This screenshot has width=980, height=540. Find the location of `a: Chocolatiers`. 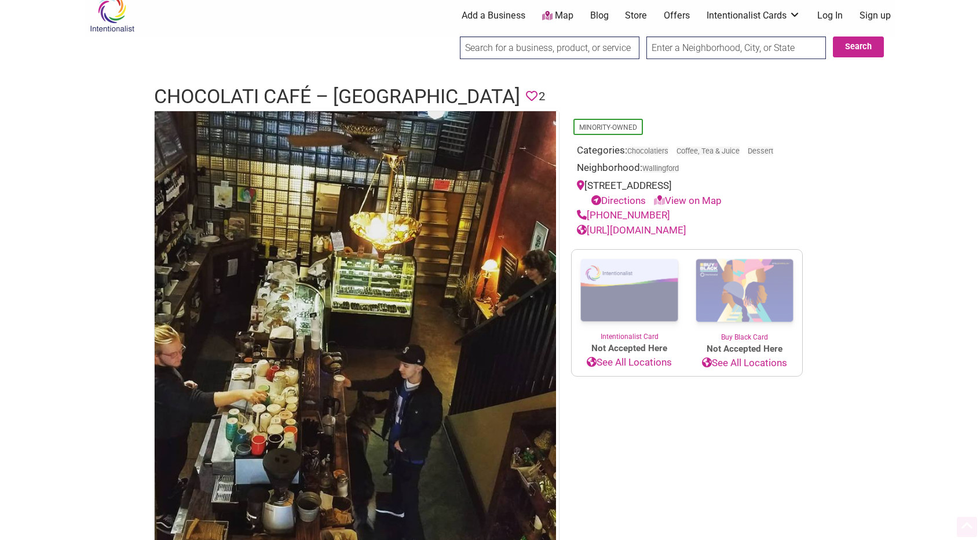

a: Chocolatiers is located at coordinates (648, 150).